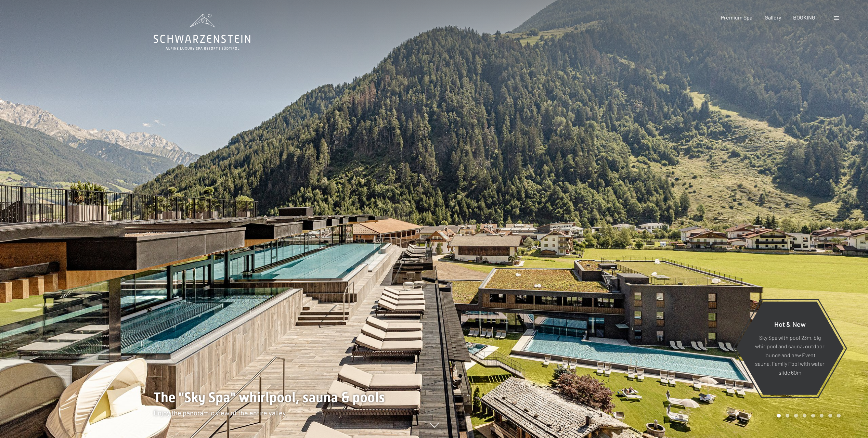 The height and width of the screenshot is (438, 868). What do you see at coordinates (790, 324) in the screenshot?
I see `span: Hot & New` at bounding box center [790, 324].